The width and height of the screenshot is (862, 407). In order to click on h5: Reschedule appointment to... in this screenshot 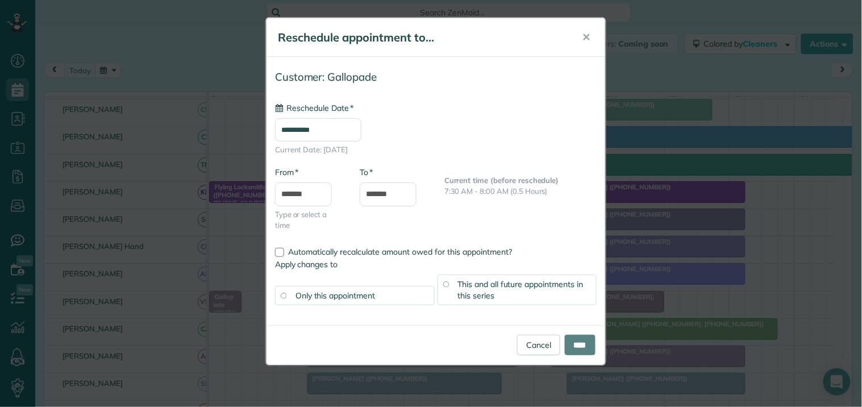, I will do `click(422, 38)`.